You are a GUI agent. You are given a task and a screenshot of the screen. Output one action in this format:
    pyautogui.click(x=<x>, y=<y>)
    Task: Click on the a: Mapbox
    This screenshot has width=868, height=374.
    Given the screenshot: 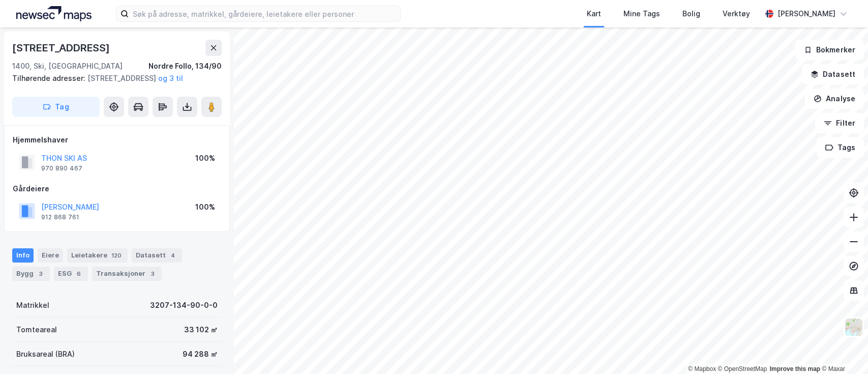 What is the action you would take?
    pyautogui.click(x=701, y=369)
    